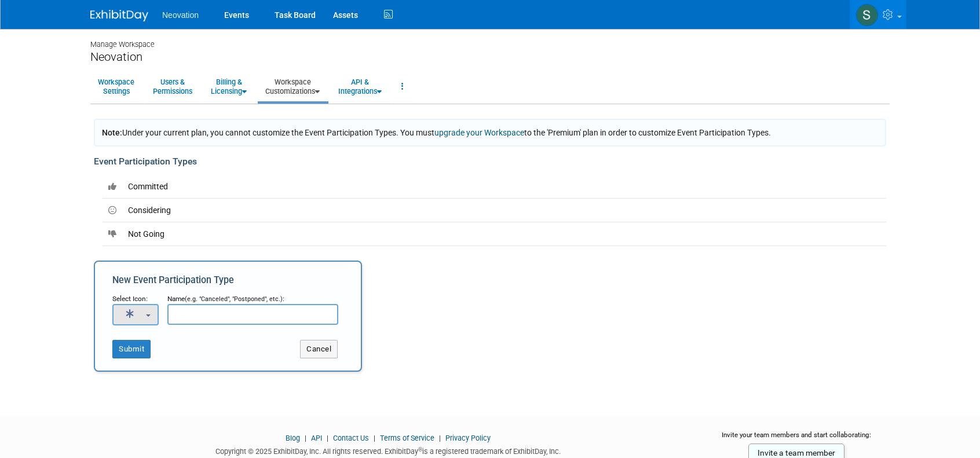  Describe the element at coordinates (407, 438) in the screenshot. I see `a: Terms of Service` at that location.